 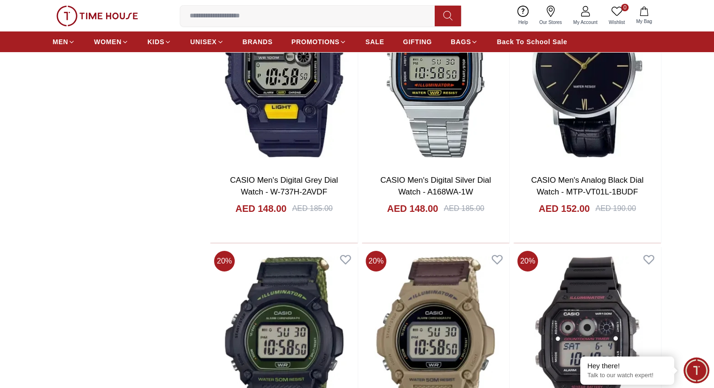 What do you see at coordinates (564, 208) in the screenshot?
I see `h4: AED 152.00` at bounding box center [564, 208].